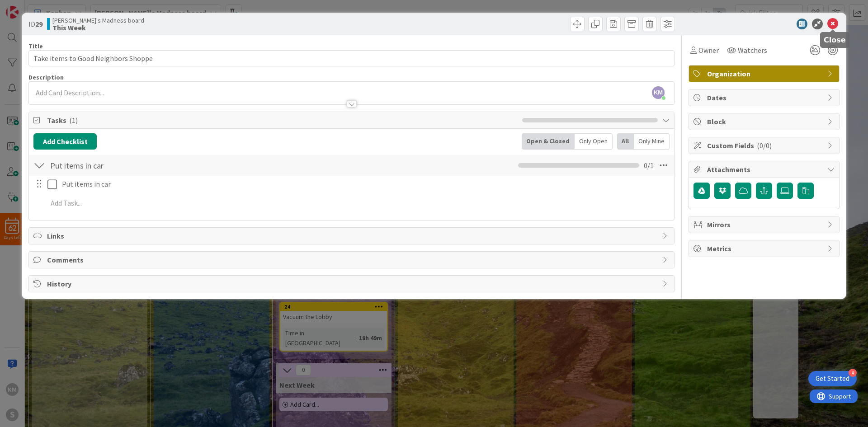 The width and height of the screenshot is (868, 427). What do you see at coordinates (853, 373) in the screenshot?
I see `div: 4` at bounding box center [853, 373].